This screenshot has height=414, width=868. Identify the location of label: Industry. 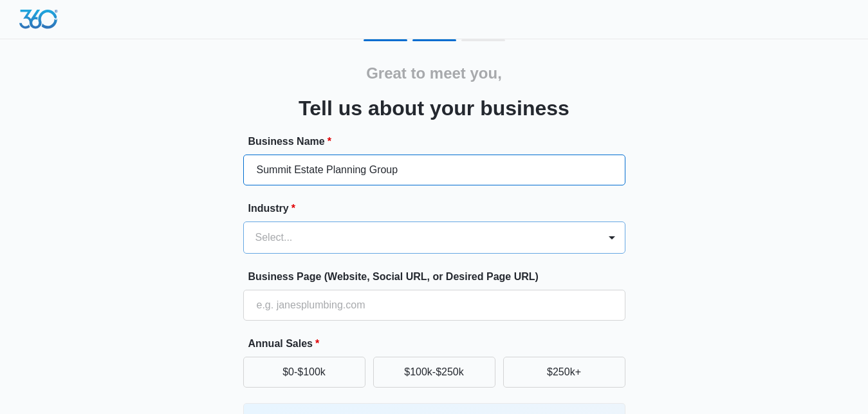
(440, 209).